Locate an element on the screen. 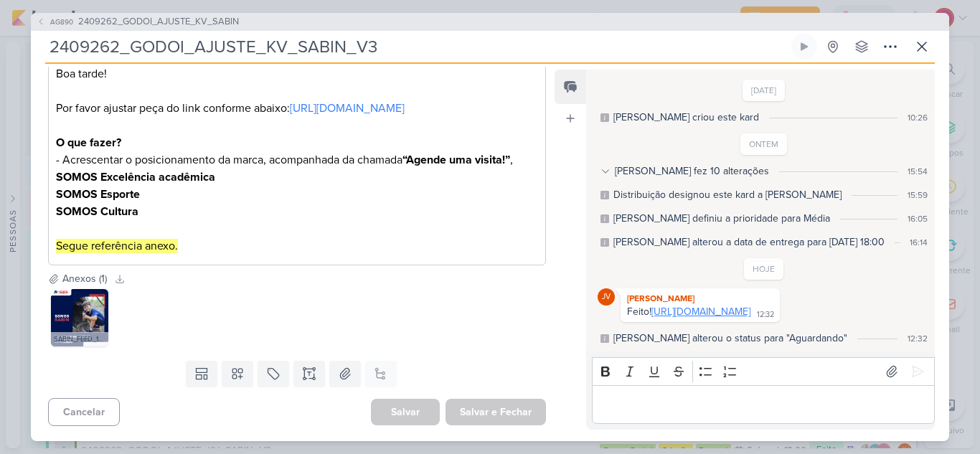 Image resolution: width=980 pixels, height=454 pixels. div: Aline definiu a prioridade para Média is located at coordinates (722, 218).